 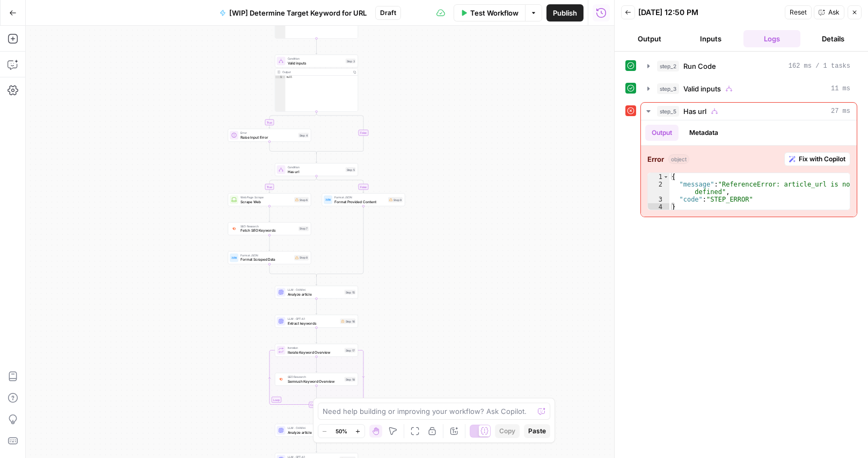 I want to click on button: Logs, so click(x=772, y=38).